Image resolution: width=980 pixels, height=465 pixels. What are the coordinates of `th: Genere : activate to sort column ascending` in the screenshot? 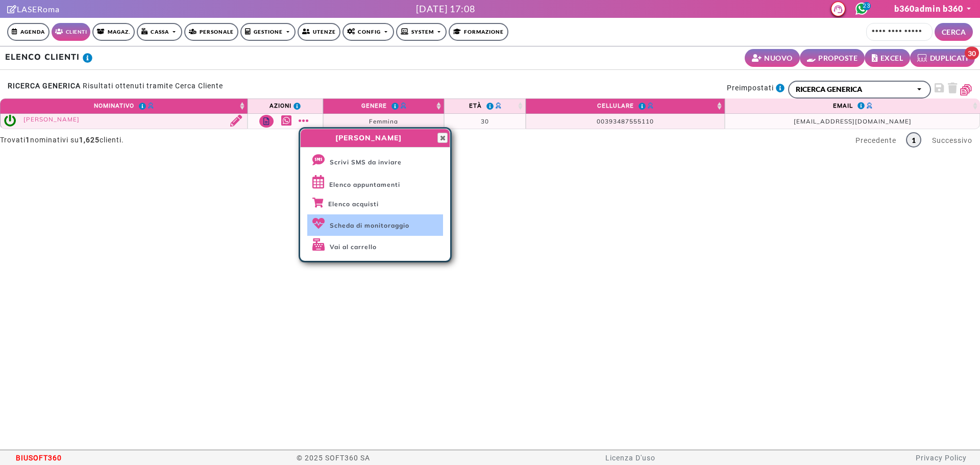 It's located at (384, 106).